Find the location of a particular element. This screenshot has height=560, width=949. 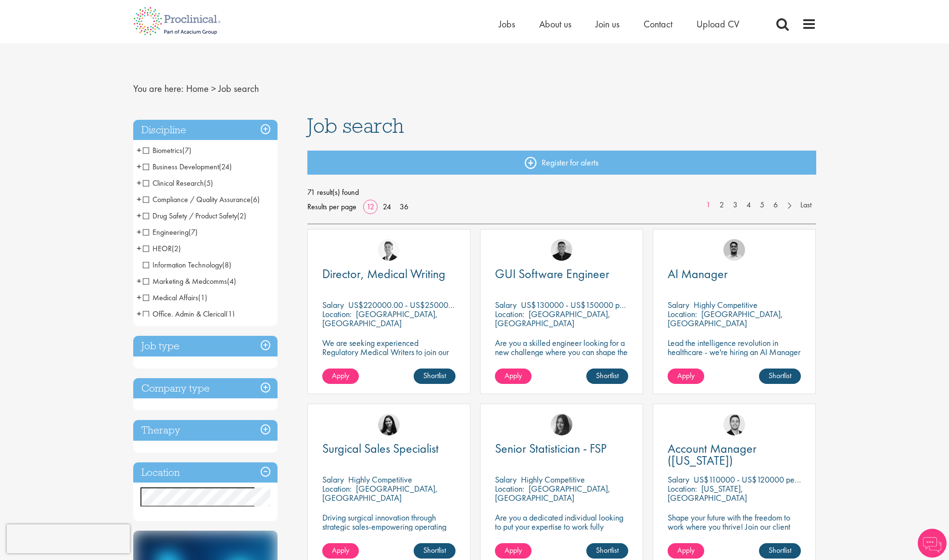

span: (6) is located at coordinates (255, 199).